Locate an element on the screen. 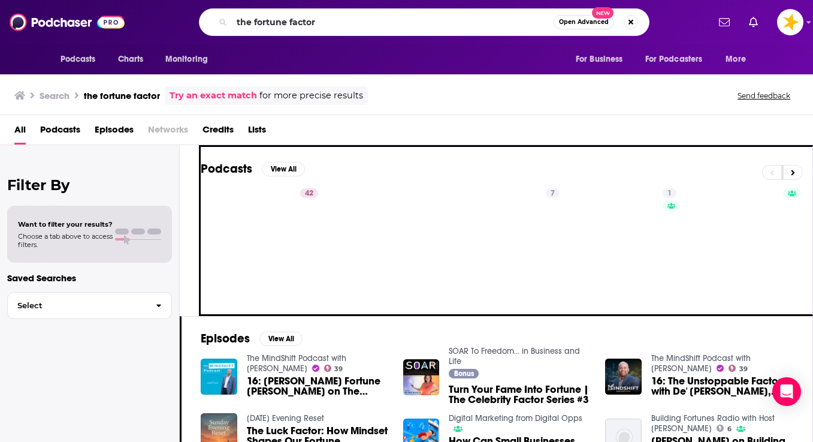 The image size is (813, 442). span: Choose a tab above to access filters. is located at coordinates (65, 240).